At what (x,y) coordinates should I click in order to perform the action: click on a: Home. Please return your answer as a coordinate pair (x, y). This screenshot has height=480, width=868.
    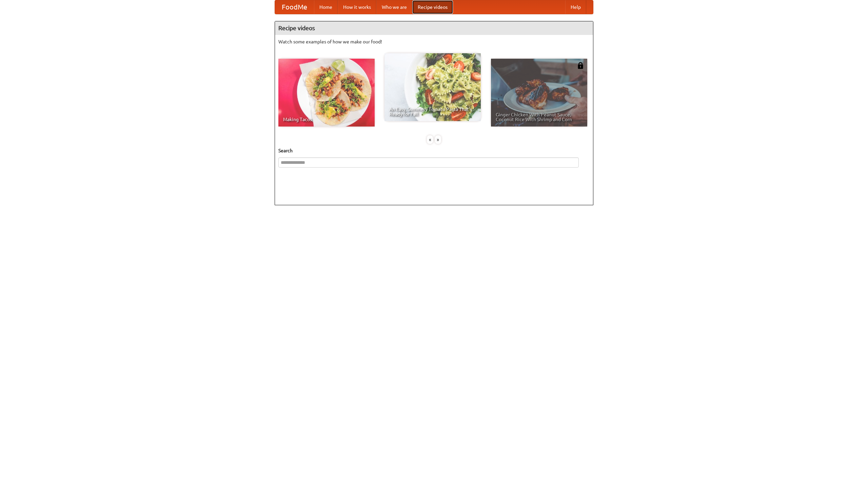
    Looking at the image, I should click on (326, 7).